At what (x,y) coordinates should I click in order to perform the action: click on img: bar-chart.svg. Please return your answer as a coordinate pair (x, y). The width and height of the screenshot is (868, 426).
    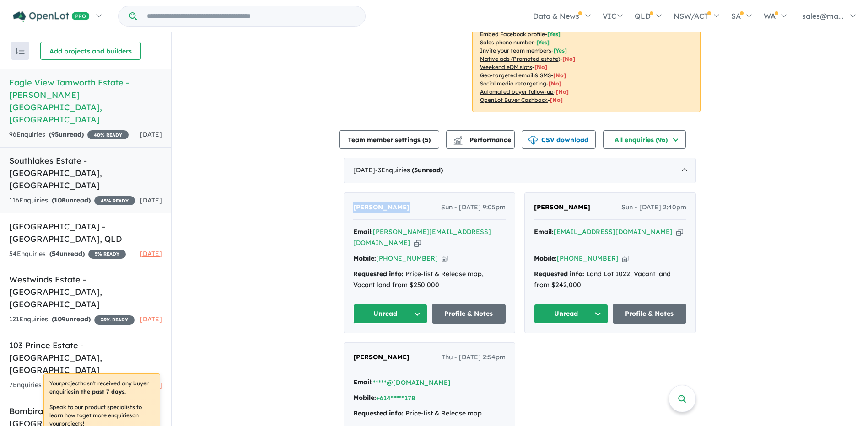
    Looking at the image, I should click on (458, 141).